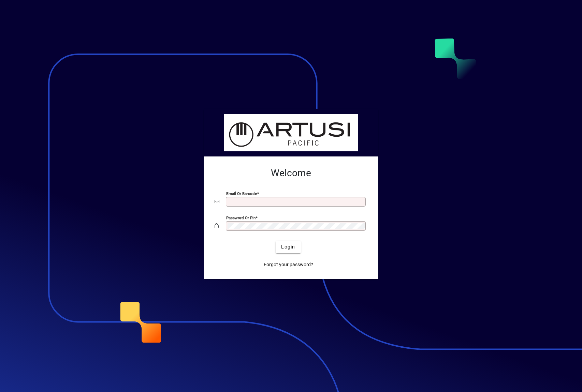  Describe the element at coordinates (241, 193) in the screenshot. I see `mat-label: Email or Barcode` at that location.